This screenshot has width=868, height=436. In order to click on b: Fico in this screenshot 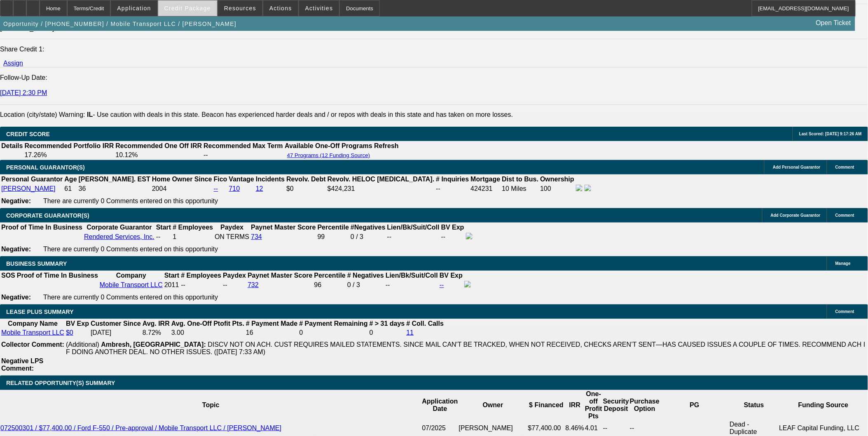, I will do `click(220, 179)`.